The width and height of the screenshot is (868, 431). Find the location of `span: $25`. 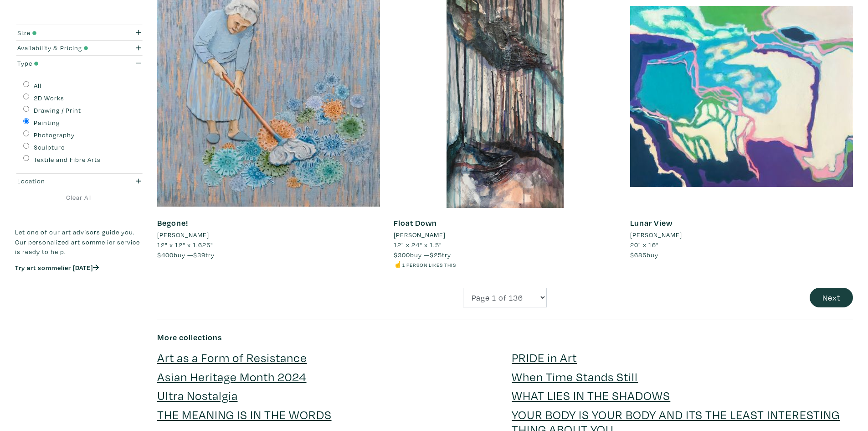

span: $25 is located at coordinates (436, 254).